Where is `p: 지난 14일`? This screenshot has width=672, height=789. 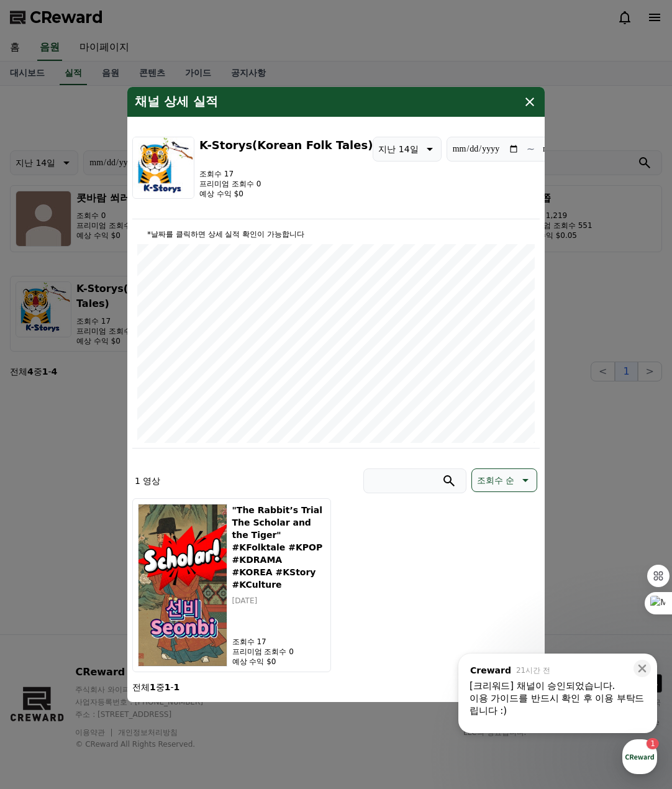
p: 지난 14일 is located at coordinates (399, 149).